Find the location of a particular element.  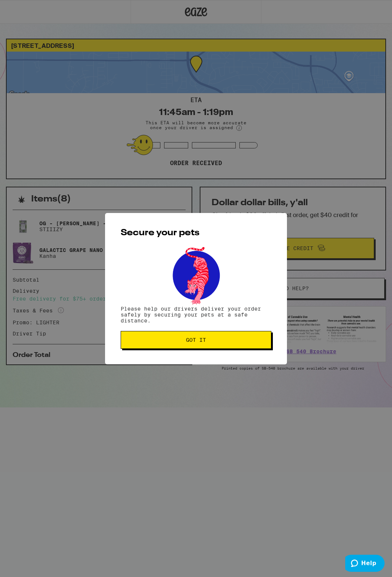

img: pets is located at coordinates (196, 275).